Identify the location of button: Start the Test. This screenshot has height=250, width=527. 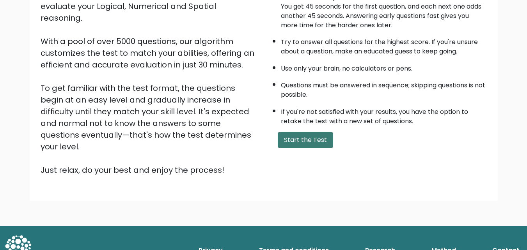
(306, 140).